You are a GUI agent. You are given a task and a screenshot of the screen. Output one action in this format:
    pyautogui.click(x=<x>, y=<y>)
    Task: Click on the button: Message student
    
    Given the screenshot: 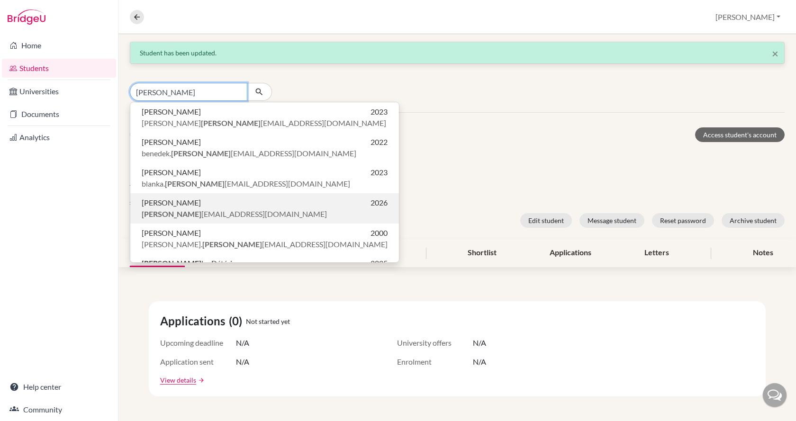 What is the action you would take?
    pyautogui.click(x=612, y=220)
    